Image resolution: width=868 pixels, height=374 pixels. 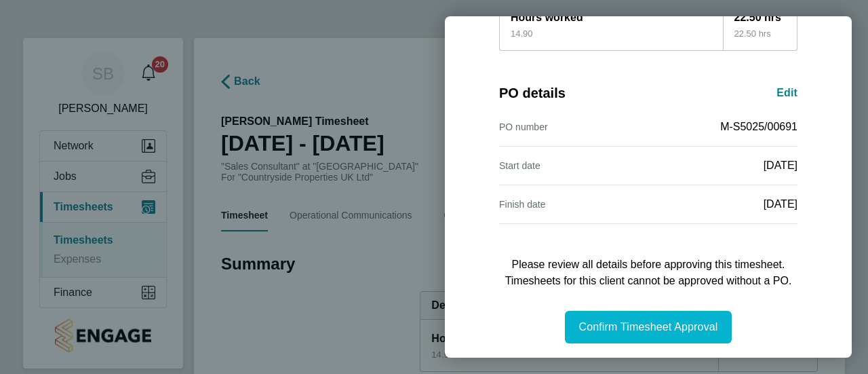 What do you see at coordinates (574, 204) in the screenshot?
I see `div: Finish date` at bounding box center [574, 204].